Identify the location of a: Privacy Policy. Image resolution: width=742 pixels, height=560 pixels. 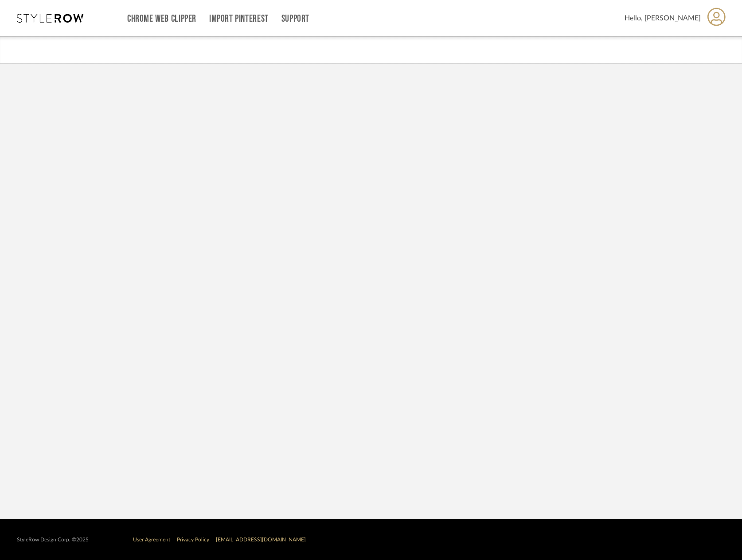
(193, 539).